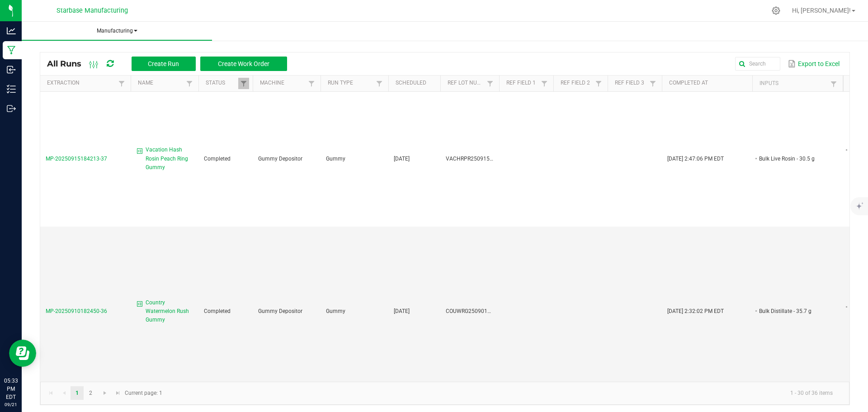 The height and width of the screenshot is (412, 868). I want to click on inline-svg: Manufacturing, so click(11, 50).